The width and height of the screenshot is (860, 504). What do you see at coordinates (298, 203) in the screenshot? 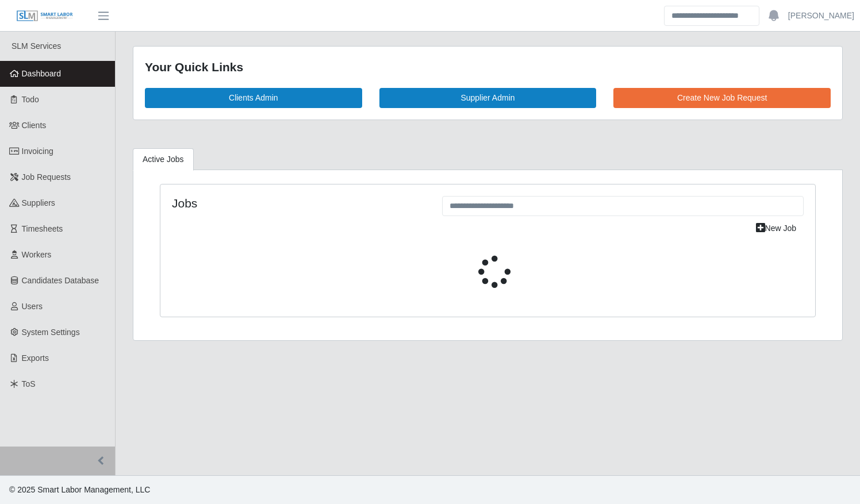
I see `h4: Jobs` at bounding box center [298, 203].